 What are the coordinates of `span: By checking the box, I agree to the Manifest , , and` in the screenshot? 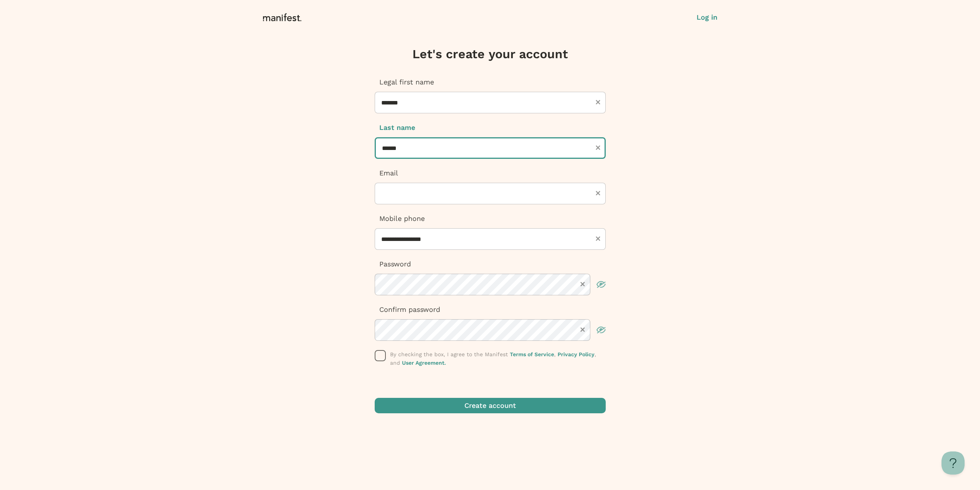 It's located at (493, 358).